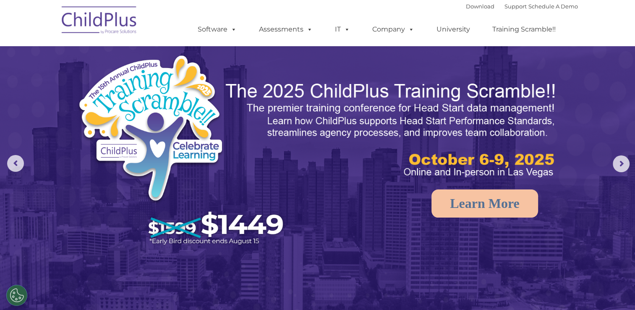 Image resolution: width=635 pixels, height=310 pixels. What do you see at coordinates (524, 29) in the screenshot?
I see `a: Training Scramble!!` at bounding box center [524, 29].